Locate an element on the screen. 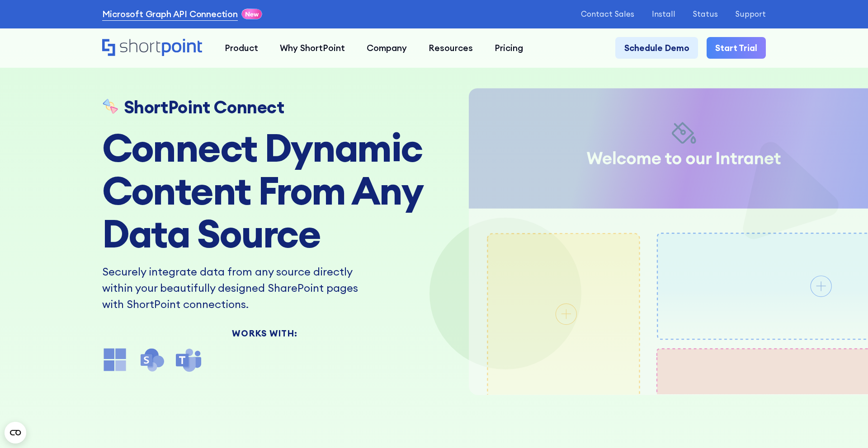 This screenshot has width=868, height=448. p: Install is located at coordinates (663, 14).